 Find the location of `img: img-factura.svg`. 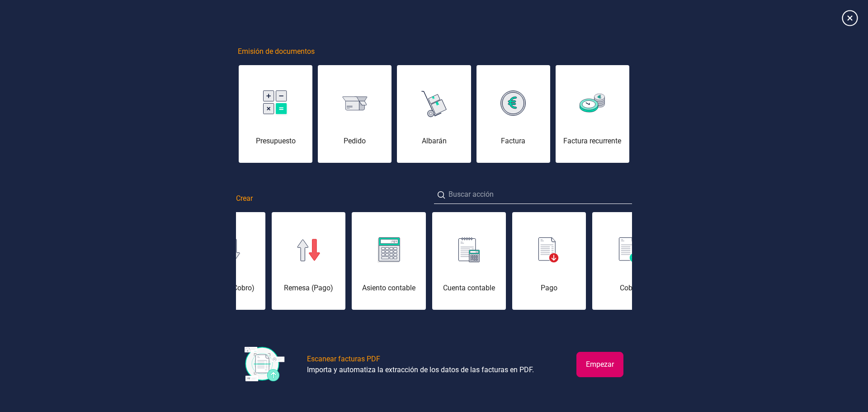

img: img-factura.svg is located at coordinates (513, 103).